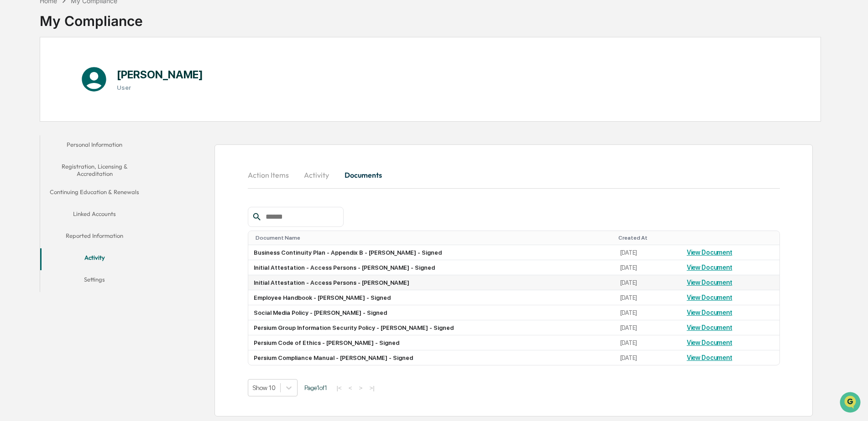 This screenshot has width=868, height=421. Describe the element at coordinates (100, 158) in the screenshot. I see `span: Pylon` at that location.